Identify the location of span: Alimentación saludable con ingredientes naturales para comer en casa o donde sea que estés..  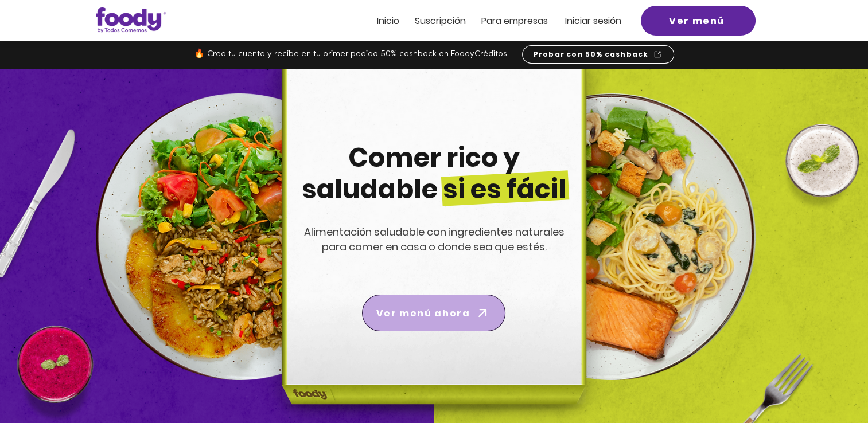
(434, 239).